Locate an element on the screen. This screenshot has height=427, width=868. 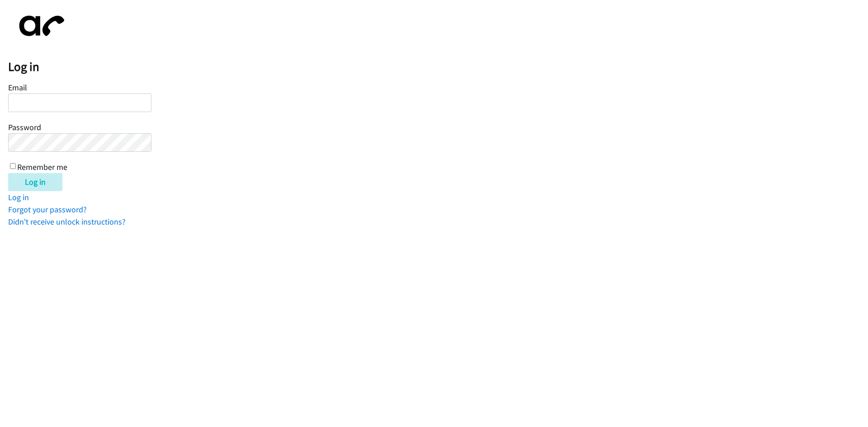
a: Forgot your password? is located at coordinates (47, 209).